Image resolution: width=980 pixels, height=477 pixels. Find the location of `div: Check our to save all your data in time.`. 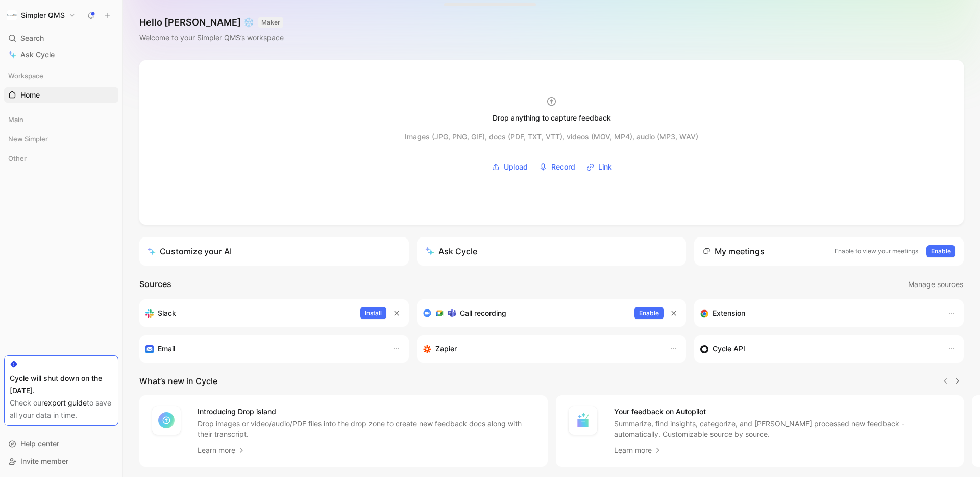

div: Check our to save all your data in time. is located at coordinates (61, 409).